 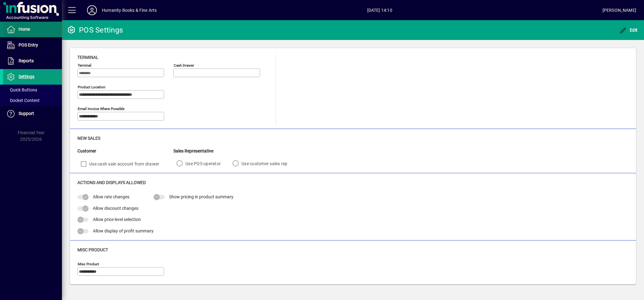 What do you see at coordinates (93, 250) in the screenshot?
I see `span: Misc Product` at bounding box center [93, 250].